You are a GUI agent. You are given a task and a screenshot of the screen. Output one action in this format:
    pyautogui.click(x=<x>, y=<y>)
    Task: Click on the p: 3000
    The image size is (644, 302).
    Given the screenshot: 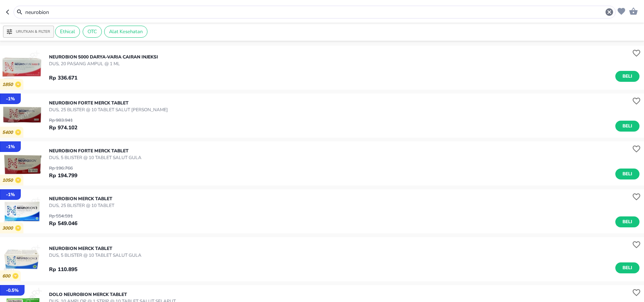 What is the action you would take?
    pyautogui.click(x=9, y=228)
    